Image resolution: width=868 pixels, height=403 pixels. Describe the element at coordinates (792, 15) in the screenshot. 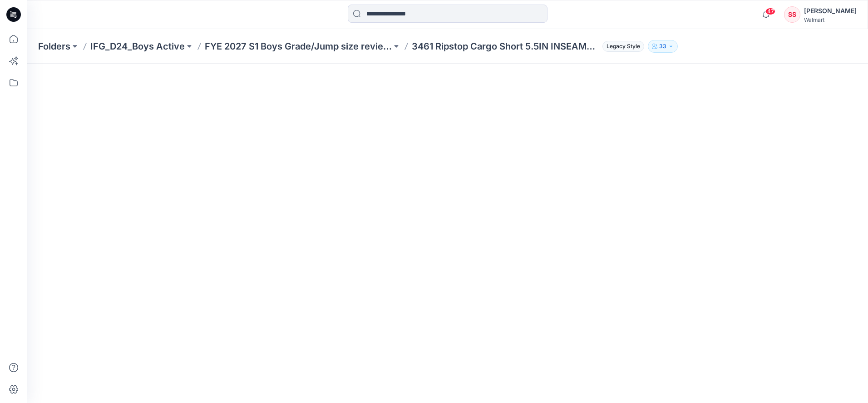

I see `div: SS` at that location.